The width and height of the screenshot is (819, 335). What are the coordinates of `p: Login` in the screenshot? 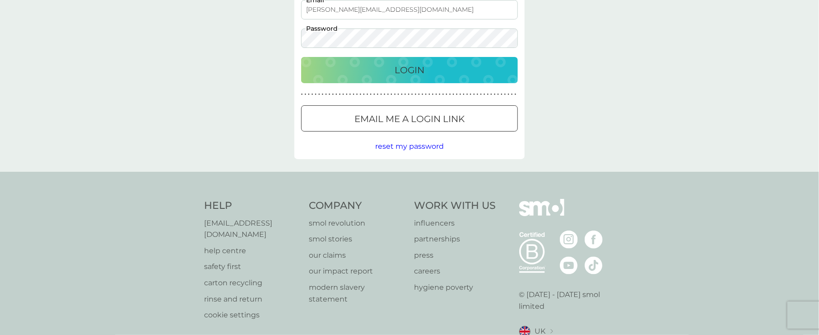 It's located at (410, 70).